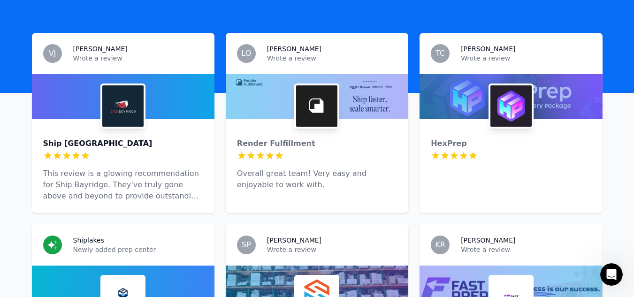 The height and width of the screenshot is (297, 634). Describe the element at coordinates (94, 197) in the screenshot. I see `textarea: Message…` at that location.